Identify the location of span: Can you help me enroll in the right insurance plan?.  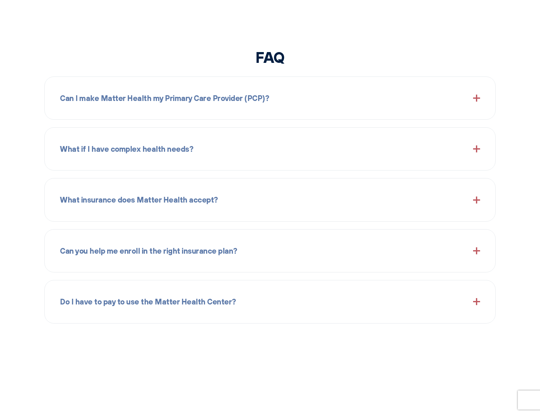
(148, 251).